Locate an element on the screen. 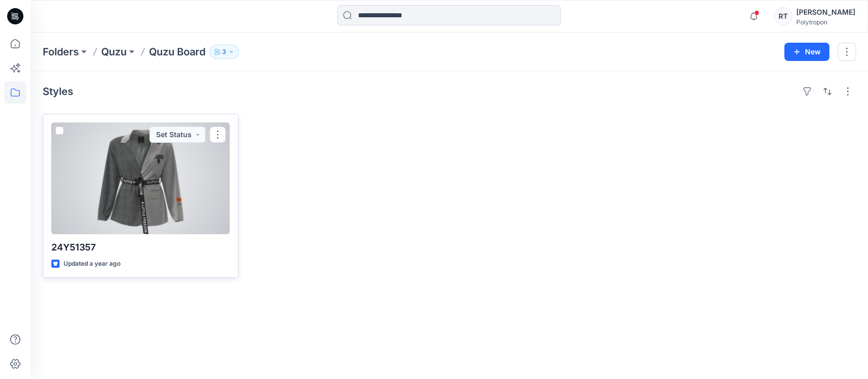  button: 3 is located at coordinates (224, 52).